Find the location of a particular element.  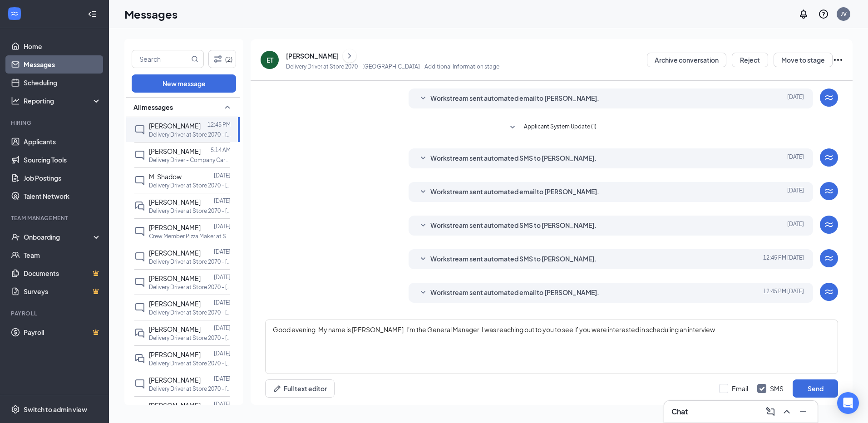

button: Archive conversation is located at coordinates (687, 60).